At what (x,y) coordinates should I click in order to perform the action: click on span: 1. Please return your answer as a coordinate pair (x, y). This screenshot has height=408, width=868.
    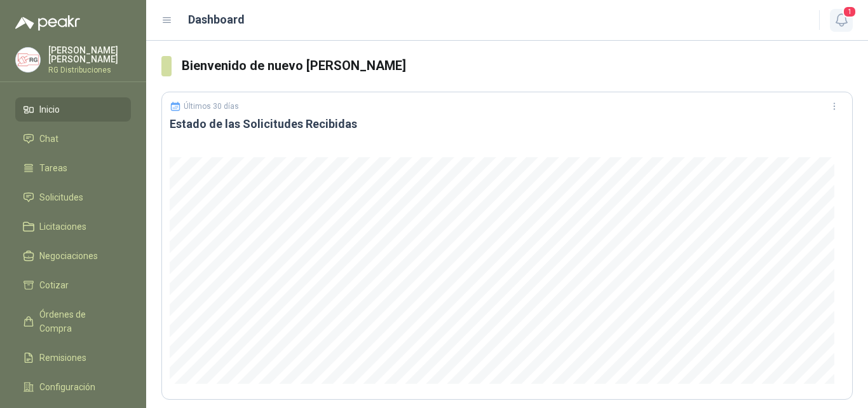
    Looking at the image, I should click on (849, 11).